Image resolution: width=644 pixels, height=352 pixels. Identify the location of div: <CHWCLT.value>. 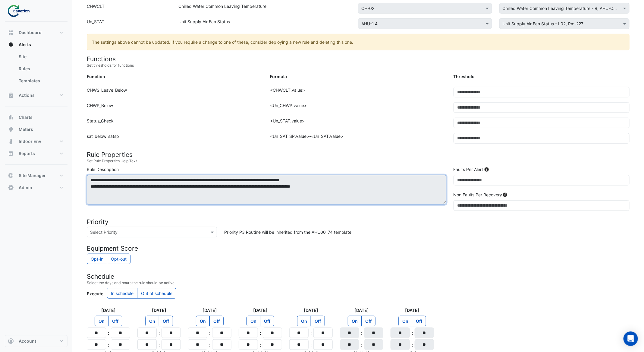
(358, 94).